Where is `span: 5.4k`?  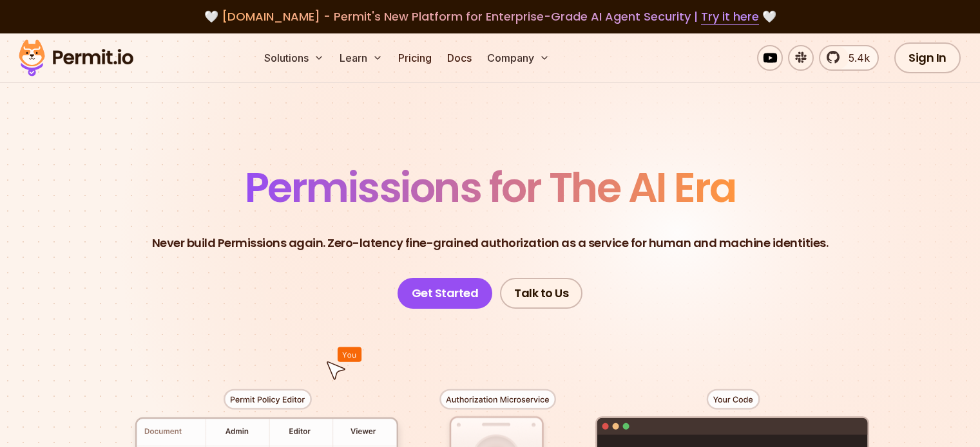 span: 5.4k is located at coordinates (855, 58).